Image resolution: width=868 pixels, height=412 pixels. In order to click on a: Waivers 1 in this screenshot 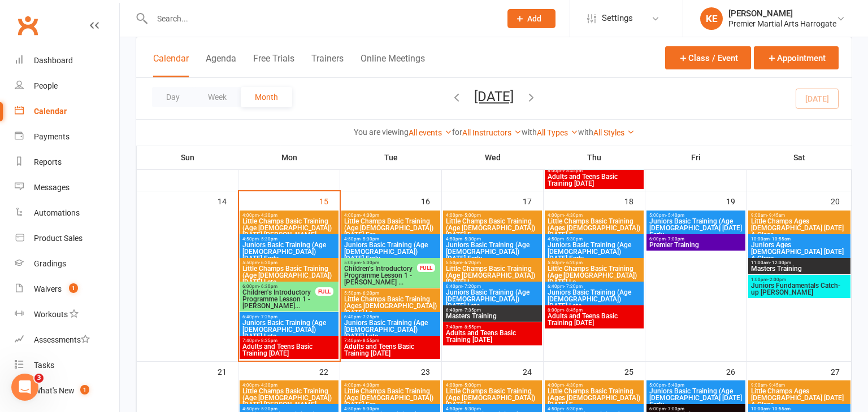, I will do `click(66, 289)`.